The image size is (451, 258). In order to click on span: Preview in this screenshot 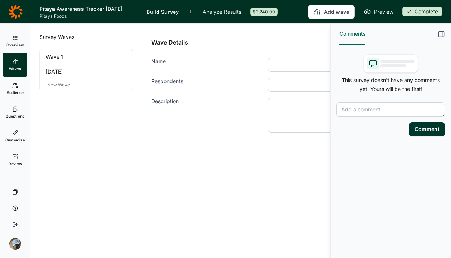, I will do `click(384, 12)`.